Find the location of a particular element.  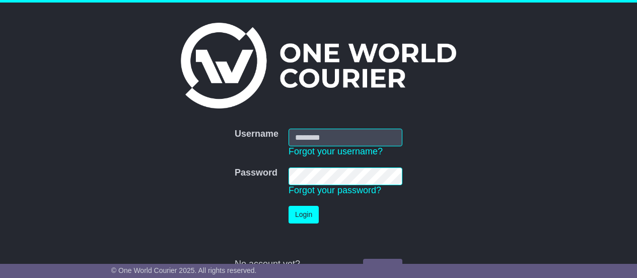

label: Username is located at coordinates (256, 134).